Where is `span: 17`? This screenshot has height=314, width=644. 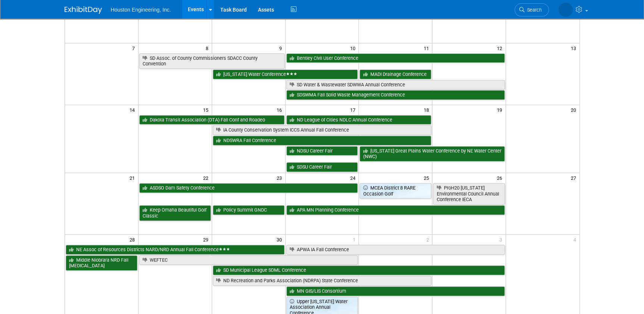 span: 17 is located at coordinates (354, 109).